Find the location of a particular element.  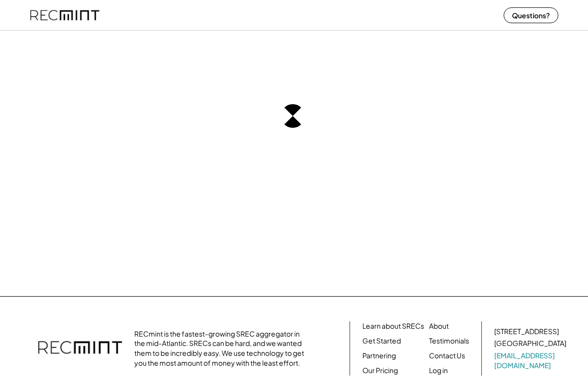

img: recmint-logotype%403x%20%281%29.jpeg is located at coordinates (65, 15).